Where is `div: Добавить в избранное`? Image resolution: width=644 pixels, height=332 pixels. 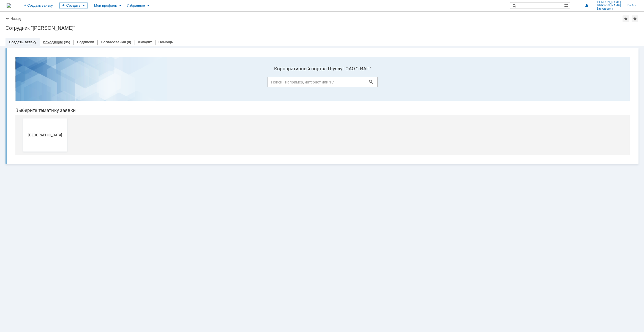 div: Добавить в избранное is located at coordinates (625, 19).